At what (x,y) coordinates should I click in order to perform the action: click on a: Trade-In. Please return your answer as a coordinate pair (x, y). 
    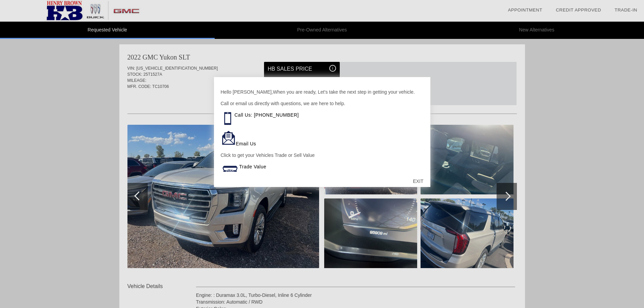
    Looking at the image, I should click on (626, 10).